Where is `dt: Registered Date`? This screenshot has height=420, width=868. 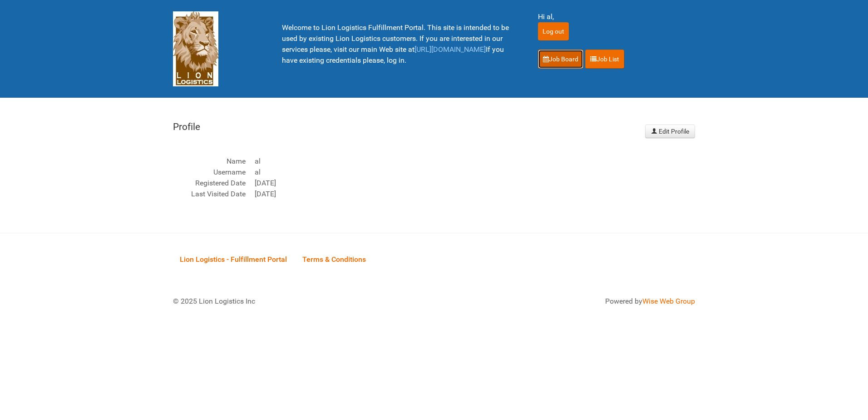
dt: Registered Date is located at coordinates (210, 184).